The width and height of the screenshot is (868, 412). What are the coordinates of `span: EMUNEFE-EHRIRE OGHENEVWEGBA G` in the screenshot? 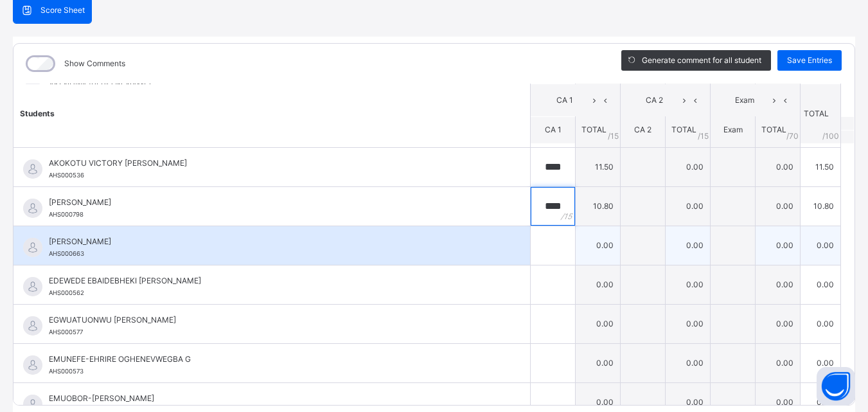 It's located at (275, 360).